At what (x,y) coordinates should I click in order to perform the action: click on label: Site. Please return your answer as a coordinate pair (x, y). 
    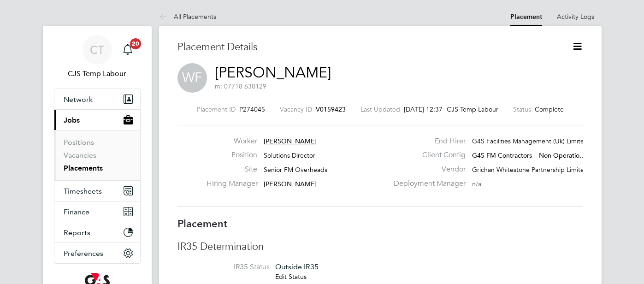
    Looking at the image, I should click on (232, 169).